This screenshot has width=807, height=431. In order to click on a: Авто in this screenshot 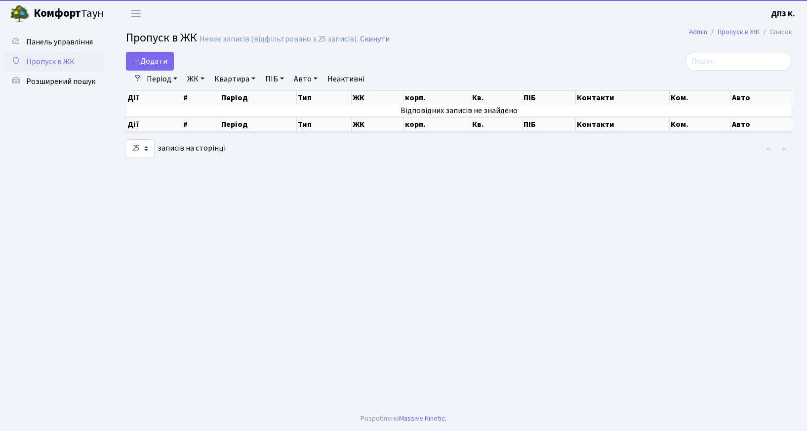, I will do `click(306, 79)`.